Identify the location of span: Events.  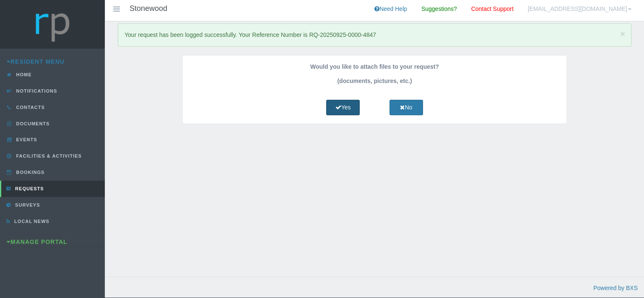
(25, 139).